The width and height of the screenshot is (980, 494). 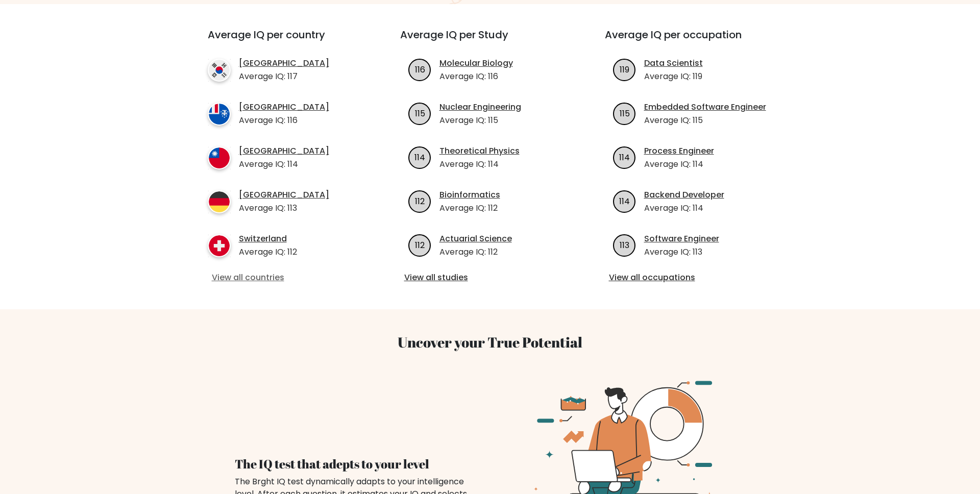 I want to click on h3: Average IQ per occupation, so click(x=695, y=41).